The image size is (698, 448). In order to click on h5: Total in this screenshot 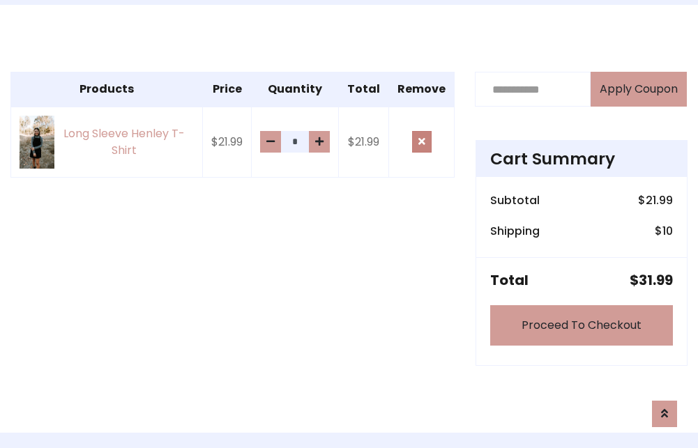, I will do `click(509, 280)`.